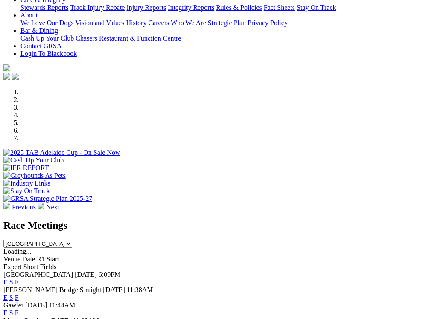 The height and width of the screenshot is (319, 437). What do you see at coordinates (33, 161) in the screenshot?
I see `img: Cash Up Your Club` at bounding box center [33, 161].